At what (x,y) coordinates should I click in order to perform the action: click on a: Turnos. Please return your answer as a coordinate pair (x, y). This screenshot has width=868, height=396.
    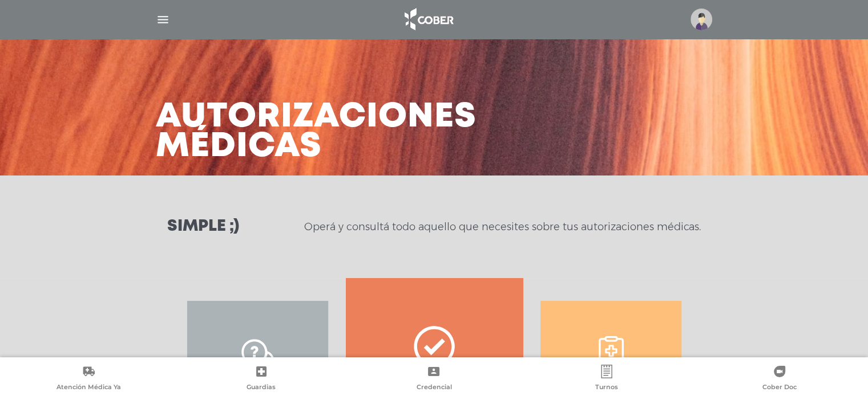
    Looking at the image, I should click on (607, 379).